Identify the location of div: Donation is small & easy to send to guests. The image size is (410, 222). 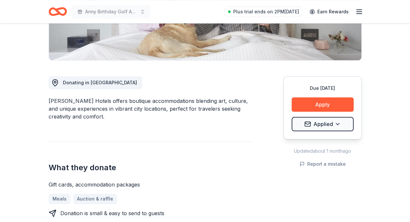
(112, 213).